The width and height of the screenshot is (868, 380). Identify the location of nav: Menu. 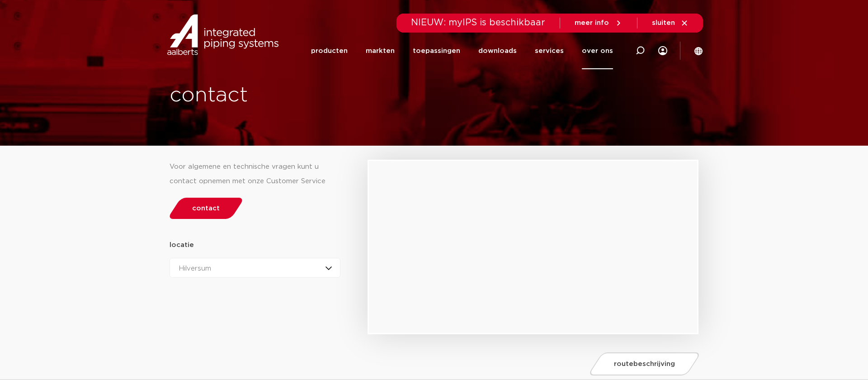
(462, 50).